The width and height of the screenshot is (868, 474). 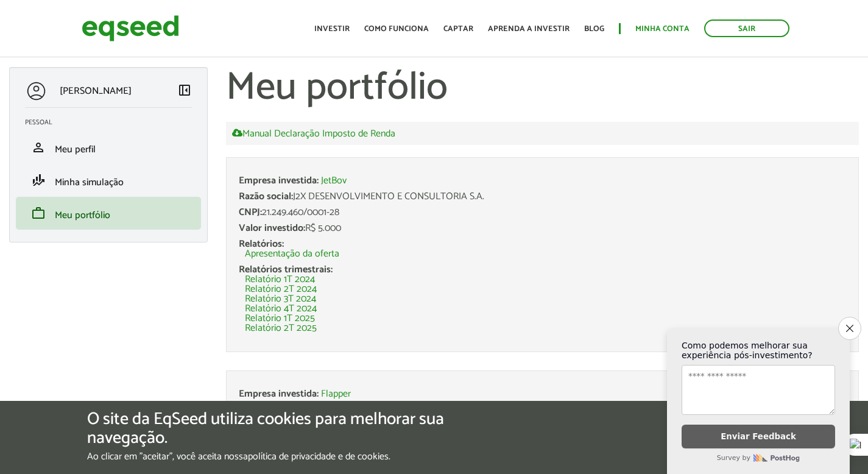 What do you see at coordinates (281, 309) in the screenshot?
I see `a: Relatório 4T 2024` at bounding box center [281, 309].